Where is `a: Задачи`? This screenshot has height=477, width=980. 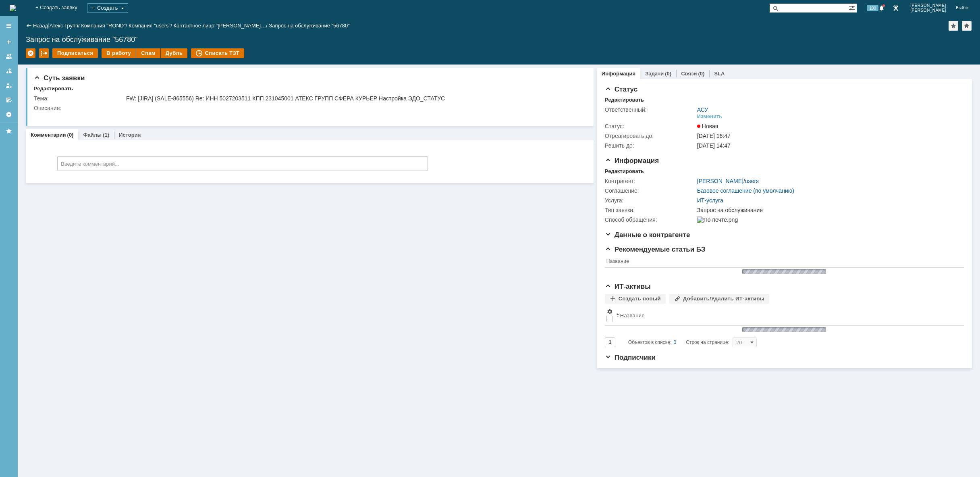 a: Задачи is located at coordinates (655, 73).